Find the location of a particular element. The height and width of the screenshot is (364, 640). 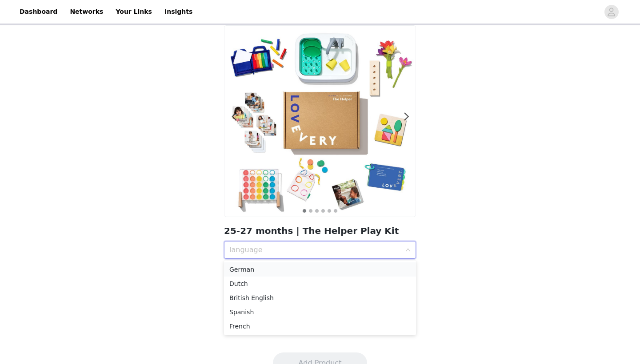

button: 5 is located at coordinates (329, 211).